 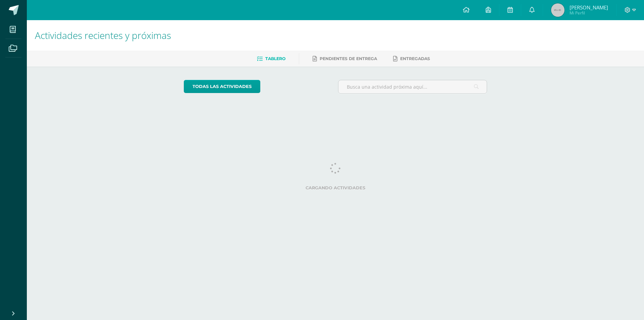 I want to click on a: Pendientes de entrega, so click(x=345, y=59).